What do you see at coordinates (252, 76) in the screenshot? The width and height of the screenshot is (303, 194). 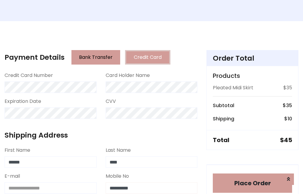 I see `h5: Products` at bounding box center [252, 76].